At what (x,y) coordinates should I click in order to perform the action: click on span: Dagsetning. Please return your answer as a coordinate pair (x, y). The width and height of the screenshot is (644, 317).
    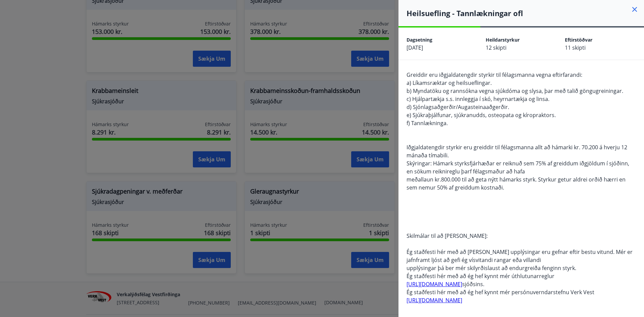
    Looking at the image, I should click on (419, 40).